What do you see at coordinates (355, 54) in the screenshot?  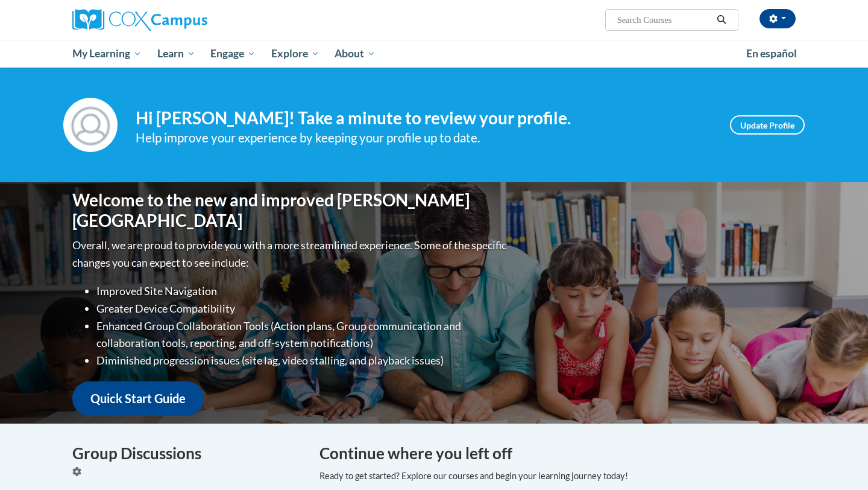 I see `span: About` at bounding box center [355, 54].